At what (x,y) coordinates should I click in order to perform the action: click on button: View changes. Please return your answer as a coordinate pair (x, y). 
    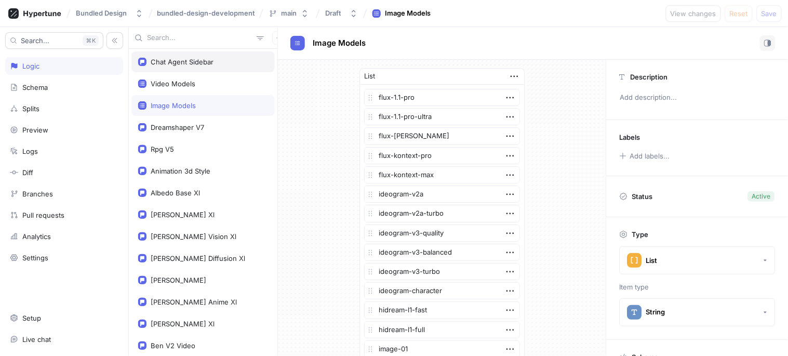
    Looking at the image, I should click on (693, 14).